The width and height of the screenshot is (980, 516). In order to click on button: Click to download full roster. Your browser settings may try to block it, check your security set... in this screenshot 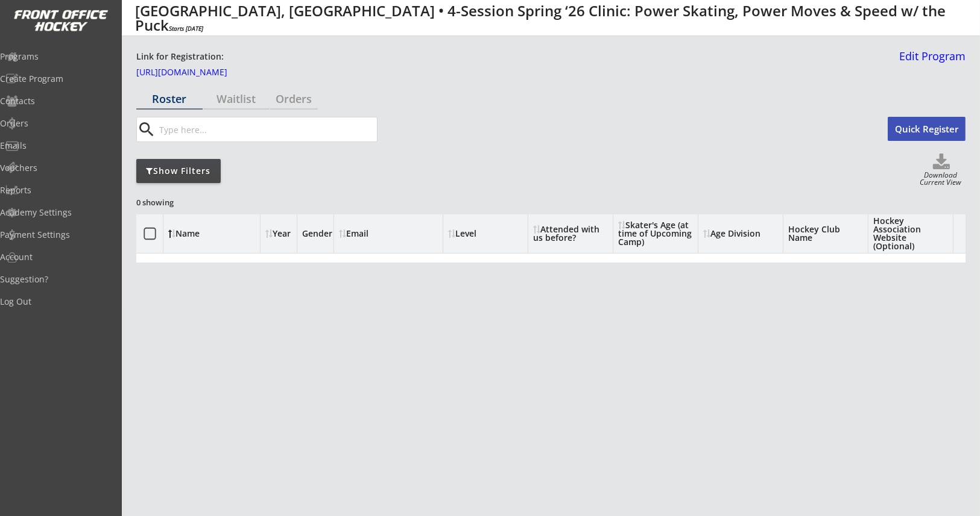, I will do `click(941, 163)`.